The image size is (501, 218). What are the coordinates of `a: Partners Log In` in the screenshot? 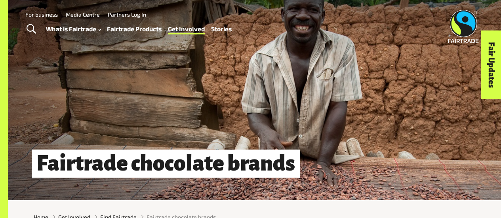 It's located at (127, 14).